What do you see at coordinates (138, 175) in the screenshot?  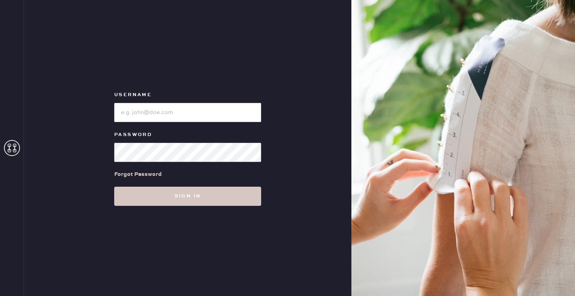 I see `div: Forgot Password` at bounding box center [138, 175].